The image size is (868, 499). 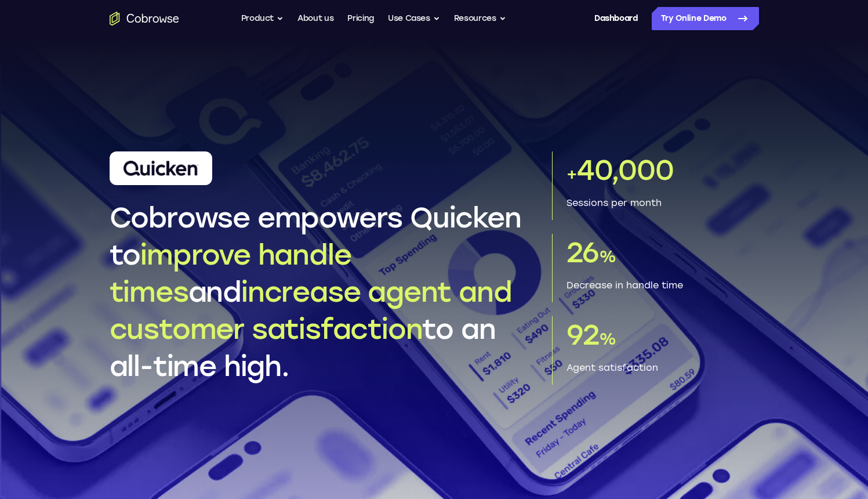 What do you see at coordinates (144, 18) in the screenshot?
I see `a: Go to the home page` at bounding box center [144, 18].